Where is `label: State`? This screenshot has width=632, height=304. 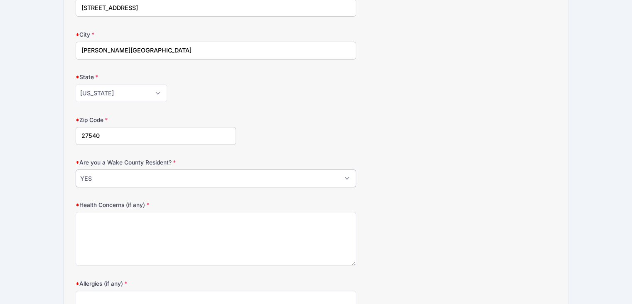
label: State is located at coordinates (156, 77).